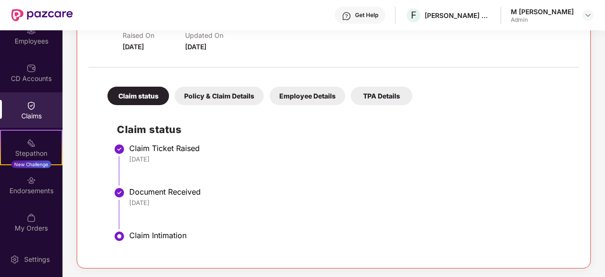  I want to click on div: TPA Details, so click(381, 96).